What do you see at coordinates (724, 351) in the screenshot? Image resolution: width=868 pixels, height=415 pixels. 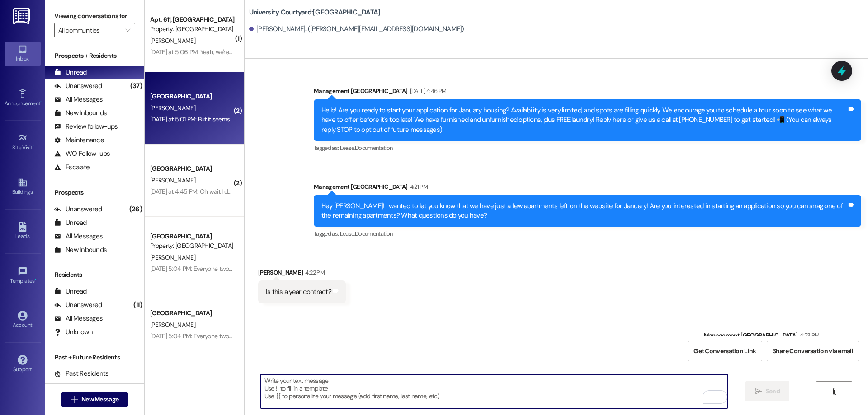 I see `button: Get Conversation Link` at bounding box center [724, 351].